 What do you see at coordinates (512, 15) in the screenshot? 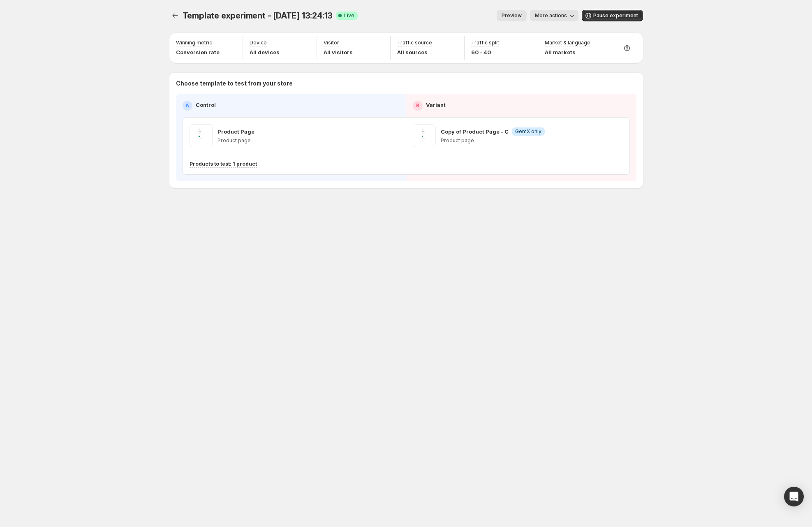
I see `span: Preview` at bounding box center [512, 15].